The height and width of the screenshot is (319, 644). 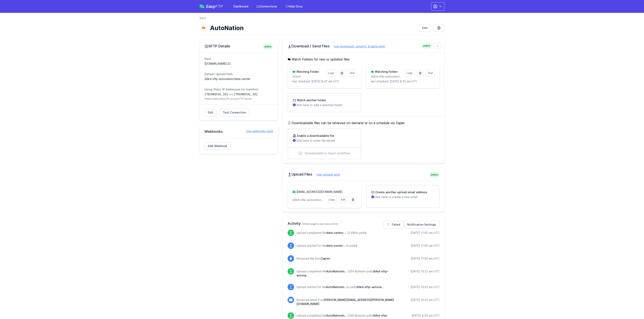 I want to click on p: Received email from, so click(x=346, y=302).